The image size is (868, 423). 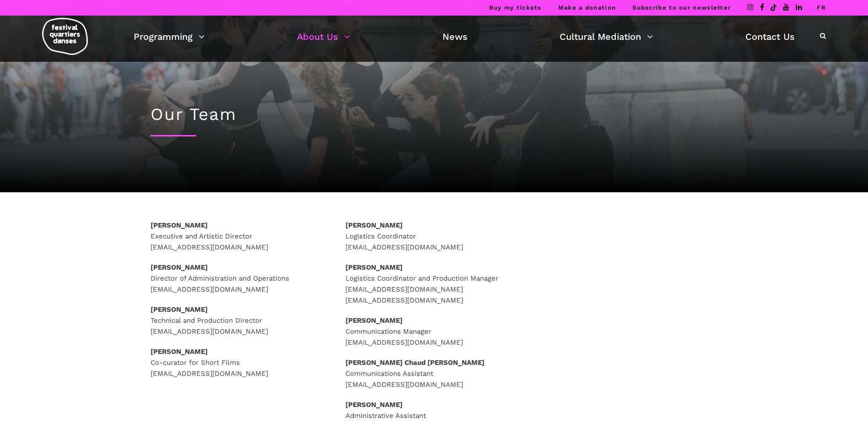 What do you see at coordinates (606, 37) in the screenshot?
I see `a: Cultural Mediation` at bounding box center [606, 37].